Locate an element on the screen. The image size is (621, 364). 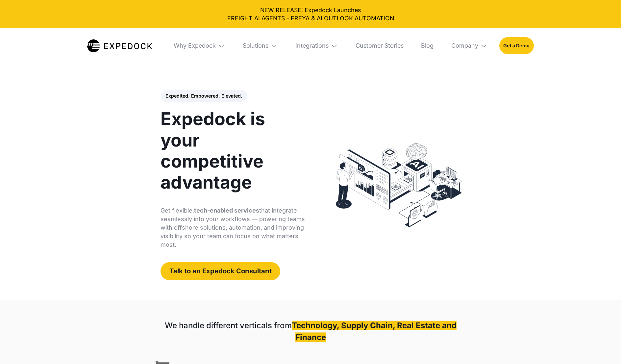
p: Get flexible, that integrate seamlessly into your workflows — powering teams with offshore soluti... is located at coordinates (233, 228).